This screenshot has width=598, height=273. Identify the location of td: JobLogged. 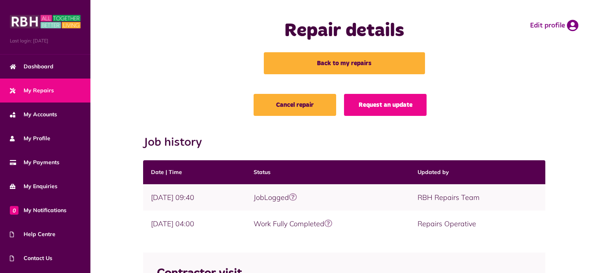
(328, 197).